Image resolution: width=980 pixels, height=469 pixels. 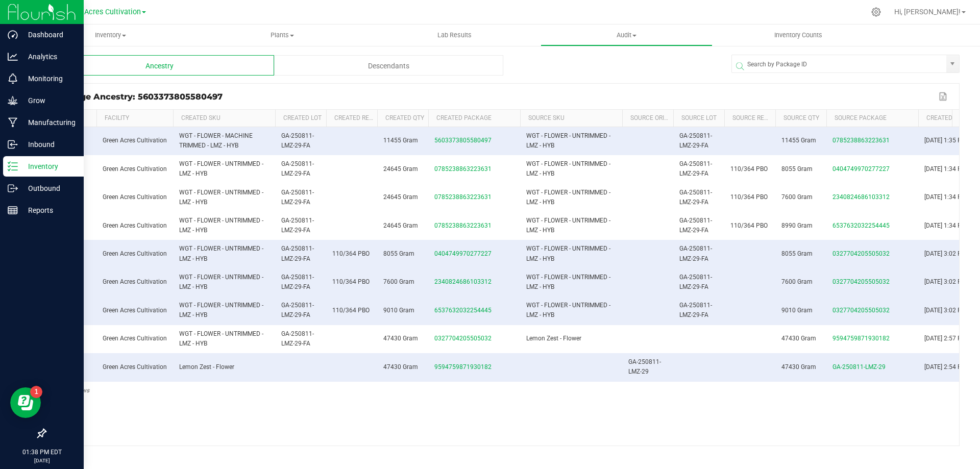 What do you see at coordinates (13, 57) in the screenshot?
I see `inline-svg: Analytics` at bounding box center [13, 57].